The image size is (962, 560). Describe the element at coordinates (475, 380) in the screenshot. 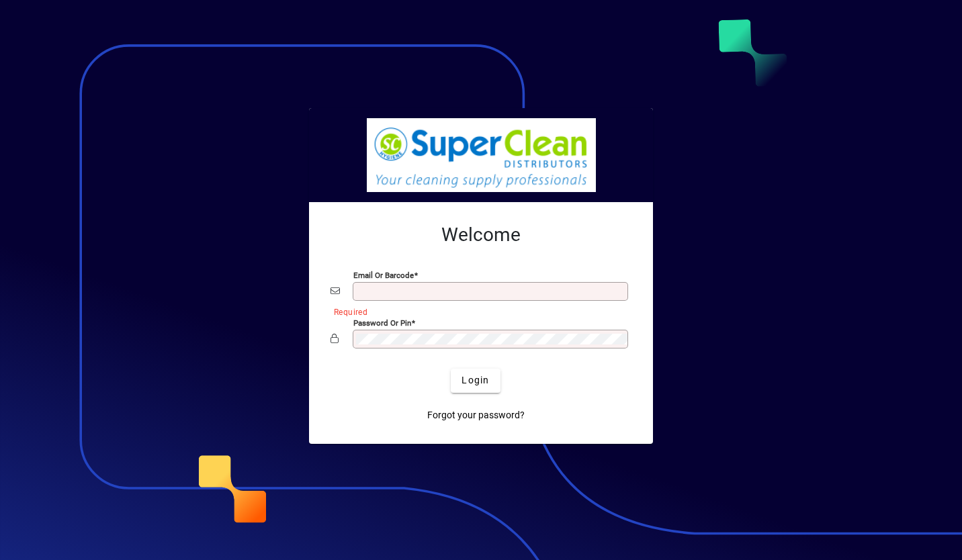

I see `span: Login` at that location.